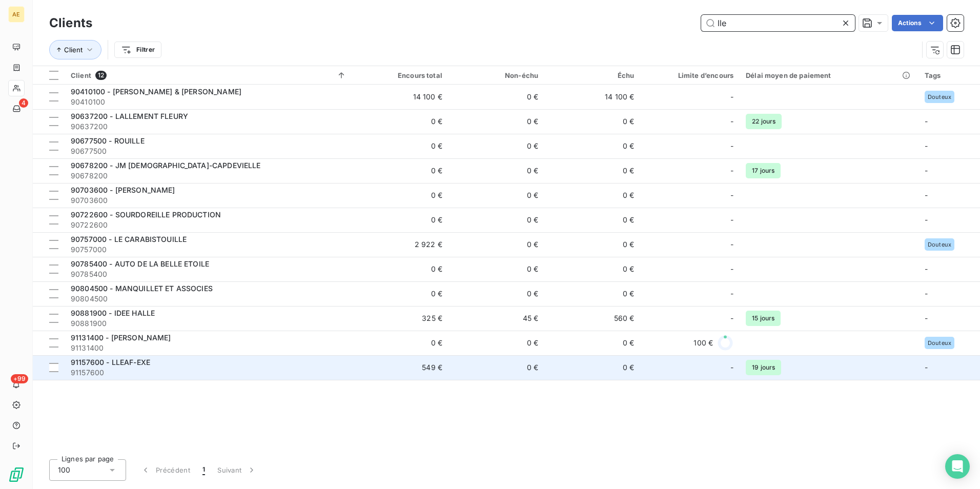  What do you see at coordinates (101, 75) in the screenshot?
I see `span: 12` at bounding box center [101, 75].